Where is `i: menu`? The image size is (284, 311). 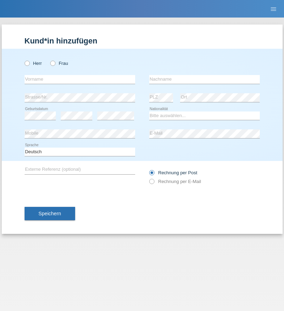 i: menu is located at coordinates (273, 9).